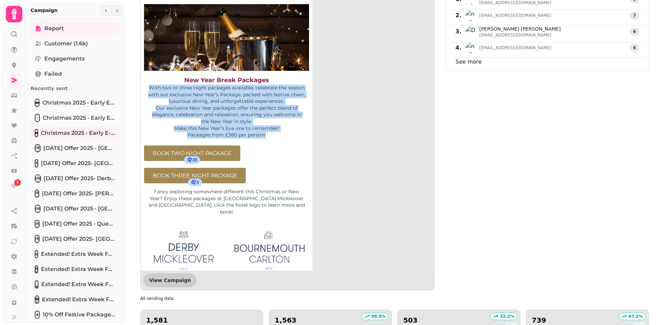 The width and height of the screenshot is (660, 325). What do you see at coordinates (79, 103) in the screenshot?
I see `span: Christmas 2025 - Early E-blast Bournemouth Carlton` at bounding box center [79, 103].